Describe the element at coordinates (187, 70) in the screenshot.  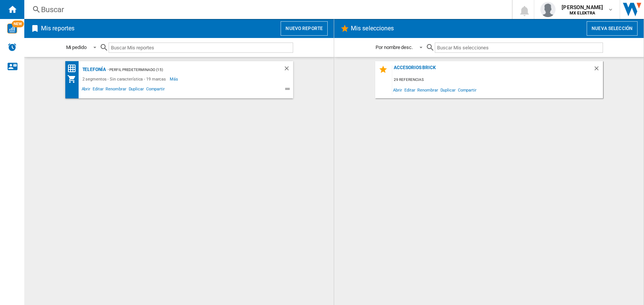
I see `div: - Perfil predeterminado (15)` at that location.